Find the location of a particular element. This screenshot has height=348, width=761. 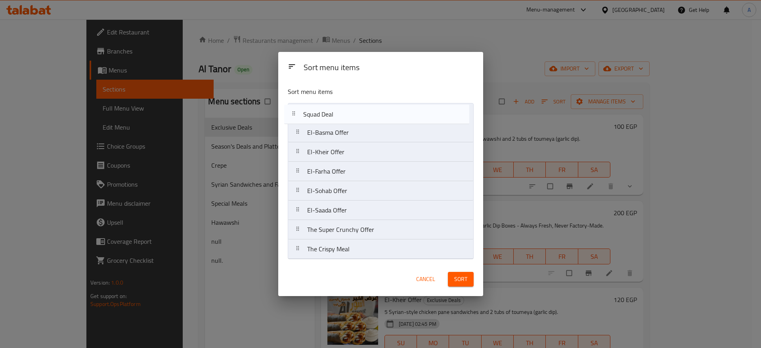

button: Cancel is located at coordinates (426, 279).